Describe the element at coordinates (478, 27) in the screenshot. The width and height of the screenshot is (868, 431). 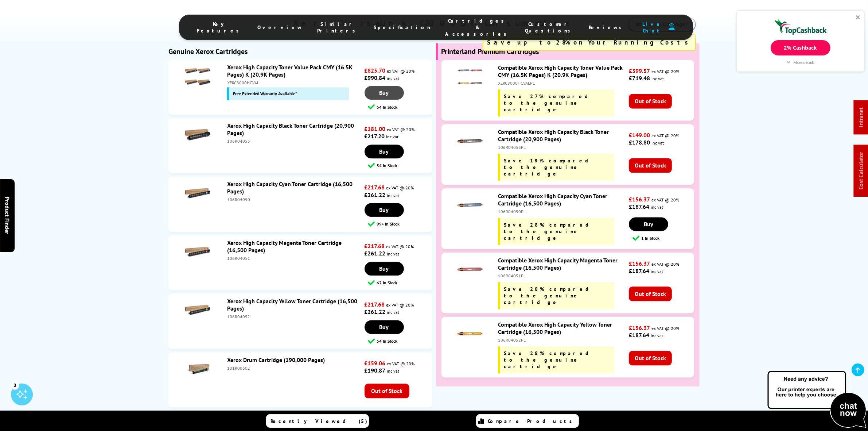
I see `span: Cartridges & Accessories` at that location.